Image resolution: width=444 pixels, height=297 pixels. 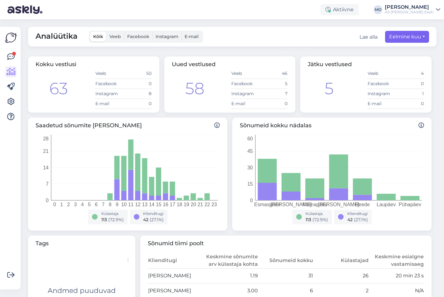 What do you see at coordinates (194, 64) in the screenshot?
I see `span: Uued vestlused` at bounding box center [194, 64].